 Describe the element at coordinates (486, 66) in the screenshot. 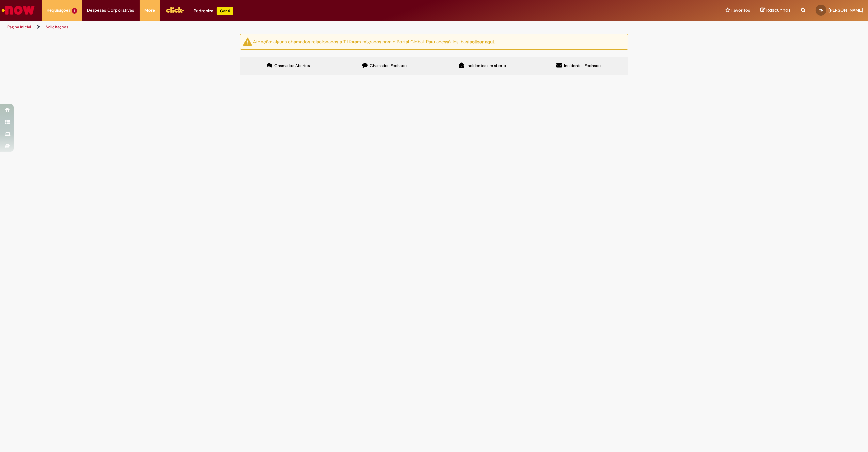

I see `span: Incidentes em aberto` at that location.